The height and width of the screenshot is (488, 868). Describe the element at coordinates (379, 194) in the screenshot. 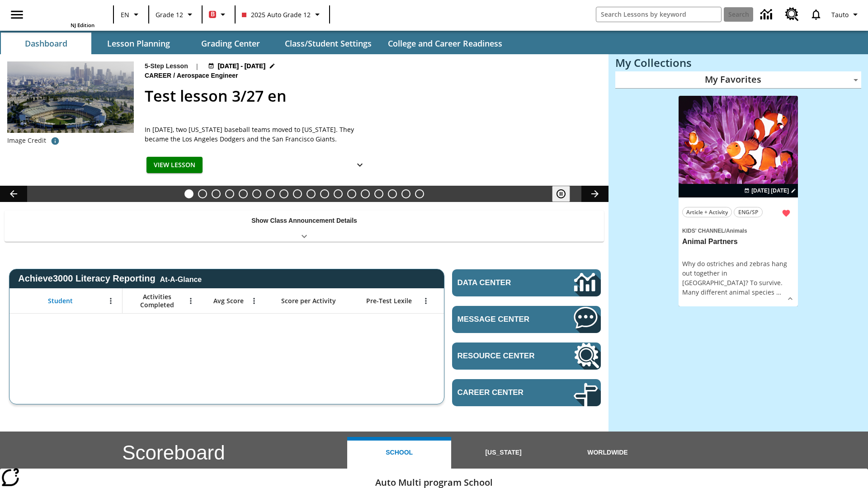

I see `button: Slide 15 Between Two Worlds` at that location.